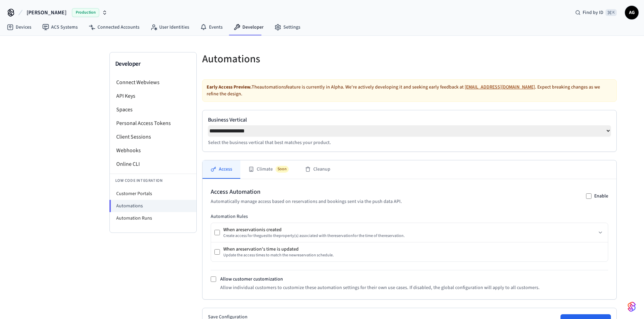  Describe the element at coordinates (153, 96) in the screenshot. I see `li: API Keys` at that location.